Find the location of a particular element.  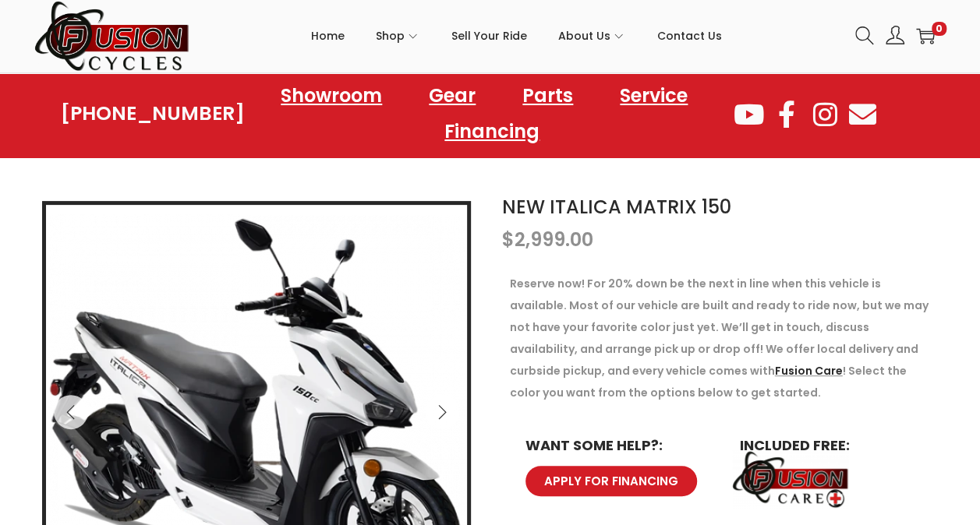

a: Home is located at coordinates (328, 36).